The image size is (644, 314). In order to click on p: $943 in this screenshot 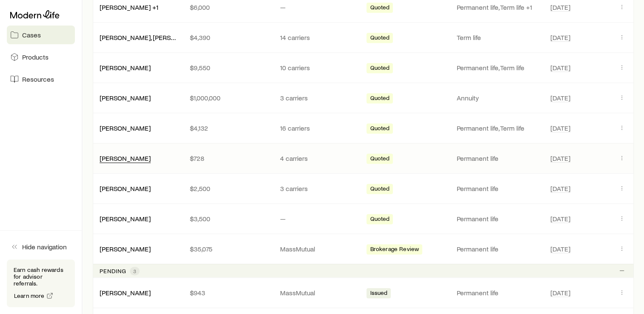, I will do `click(228, 293)`.